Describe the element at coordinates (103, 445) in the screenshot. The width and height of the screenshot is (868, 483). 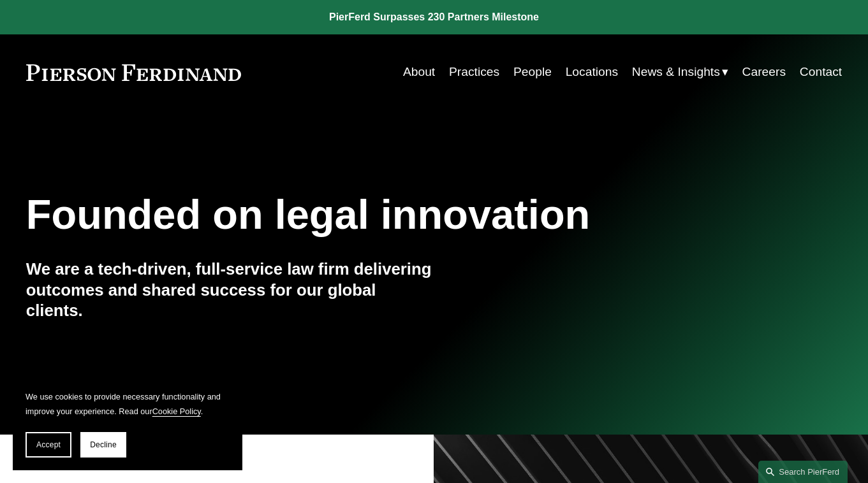
I see `span: Decline` at that location.